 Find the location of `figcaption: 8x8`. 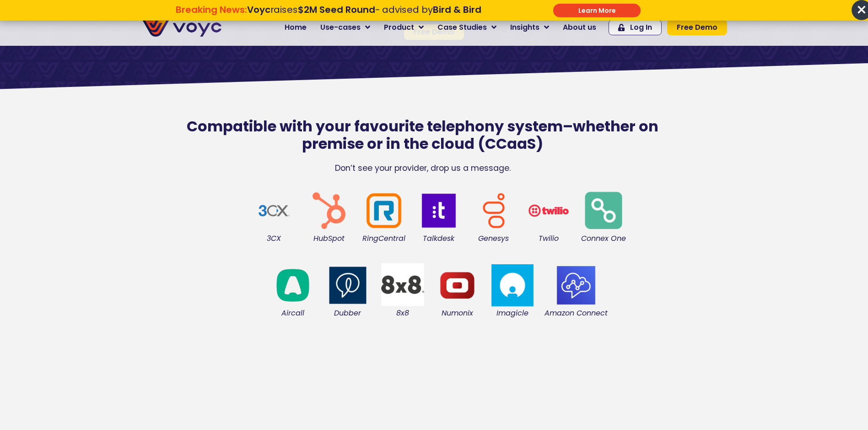

figcaption: 8x8 is located at coordinates (402, 313).